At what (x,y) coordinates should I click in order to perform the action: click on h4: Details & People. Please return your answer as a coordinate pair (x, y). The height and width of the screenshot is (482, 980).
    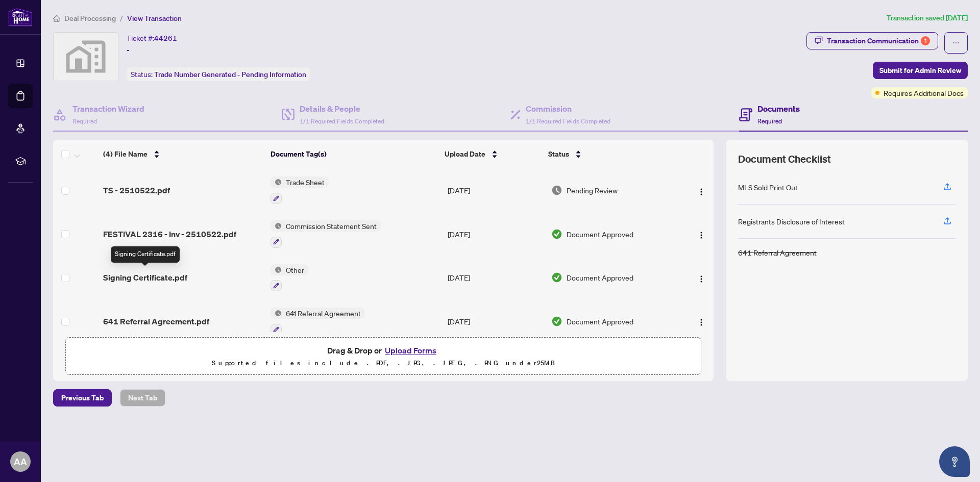
    Looking at the image, I should click on (342, 108).